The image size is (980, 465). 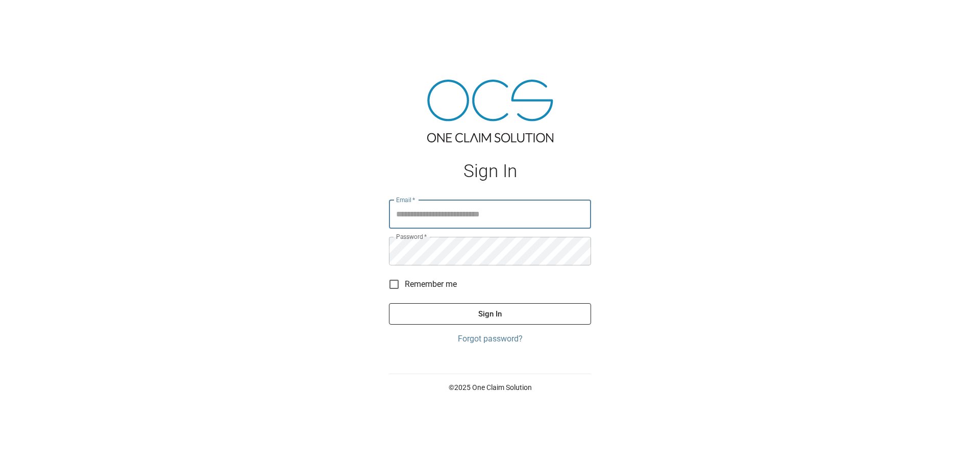 What do you see at coordinates (490, 171) in the screenshot?
I see `h1: Sign In` at bounding box center [490, 171].